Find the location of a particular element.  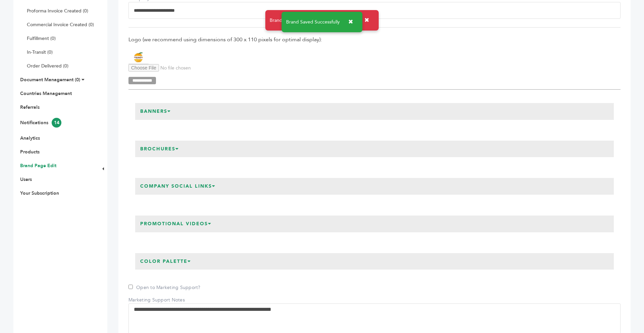

span: 14 is located at coordinates (56, 122).